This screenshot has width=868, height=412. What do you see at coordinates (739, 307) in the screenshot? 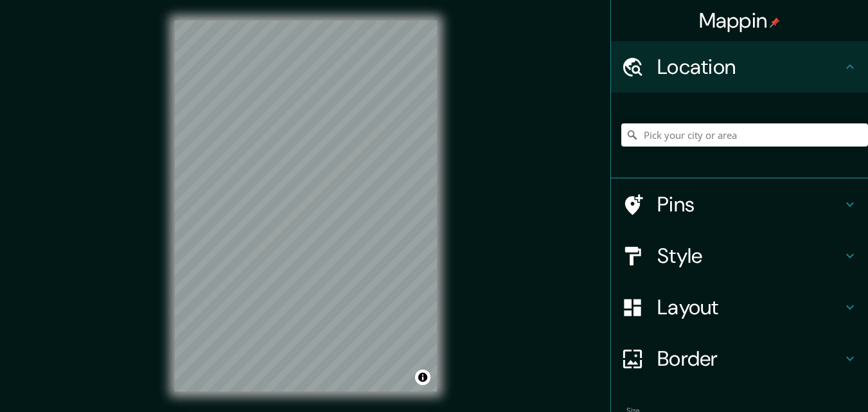
I see `div: Layout` at bounding box center [739, 307].